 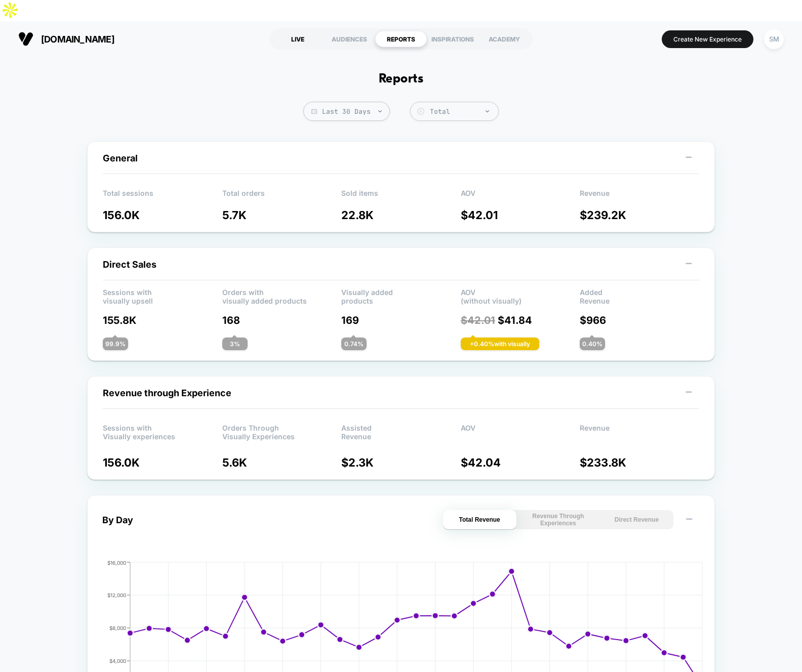 I want to click on p: Total orders, so click(x=282, y=197).